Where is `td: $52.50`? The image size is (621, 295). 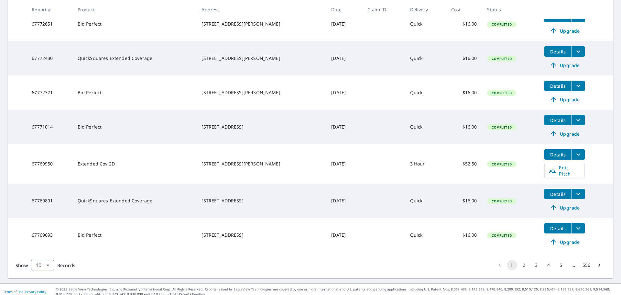
td: $52.50 is located at coordinates (464, 164).